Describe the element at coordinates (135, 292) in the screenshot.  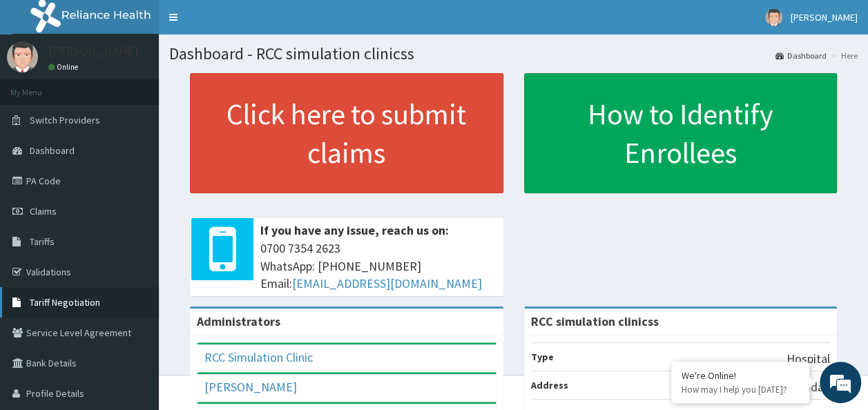
I see `textarea: Type your message and hit 'Enter'` at that location.